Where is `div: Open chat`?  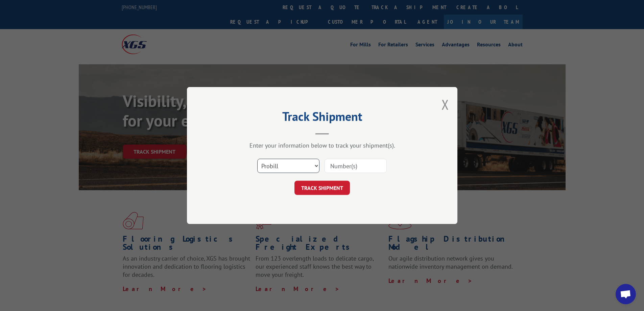 div: Open chat is located at coordinates (626, 294).